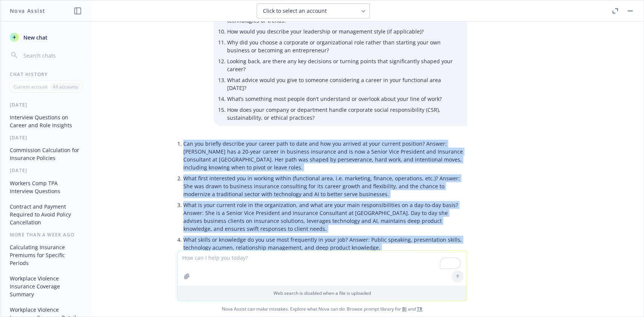 The height and width of the screenshot is (317, 644). What do you see at coordinates (322, 309) in the screenshot?
I see `span: Nova Assist can make mistakes. Explore what Nova can do: Browse prompt library for and` at bounding box center [322, 309].